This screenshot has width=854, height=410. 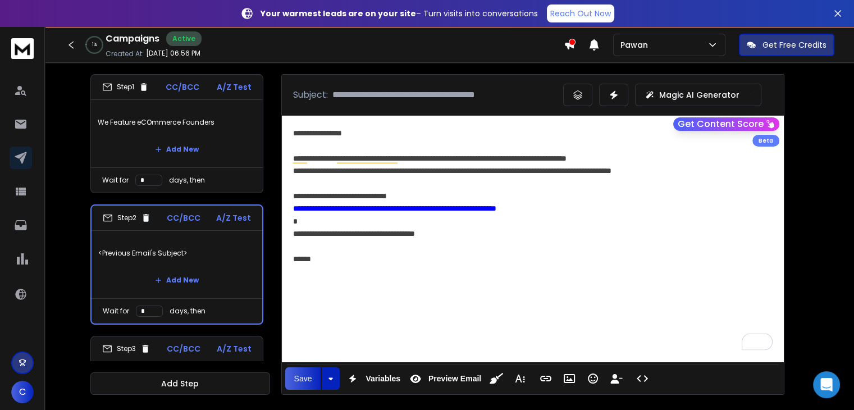 I want to click on span: Variables, so click(x=383, y=379).